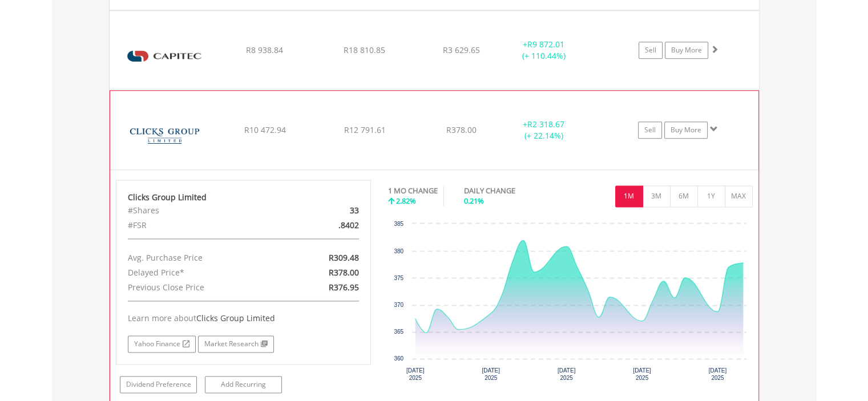 The image size is (868, 401). I want to click on span: R9 872.01, so click(546, 44).